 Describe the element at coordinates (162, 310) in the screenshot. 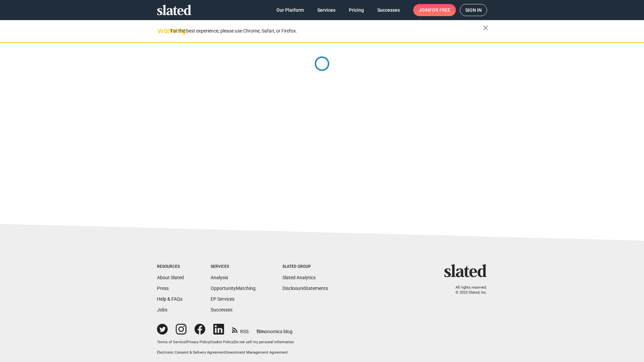

I see `a: Jobs` at that location.